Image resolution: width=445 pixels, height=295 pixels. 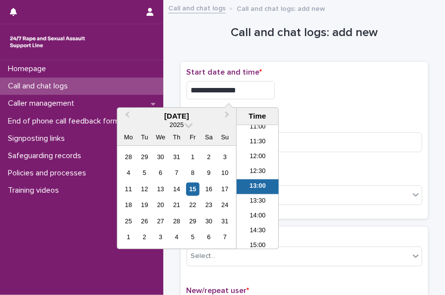 What do you see at coordinates (225, 237) in the screenshot?
I see `div: Choose Sunday, 7 September 2025` at bounding box center [225, 237].